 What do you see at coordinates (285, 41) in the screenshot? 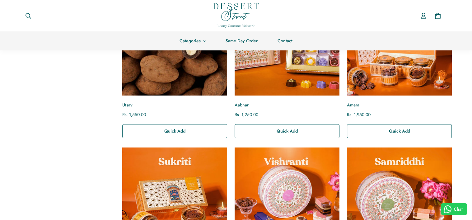
I see `a: Contact` at bounding box center [285, 41].